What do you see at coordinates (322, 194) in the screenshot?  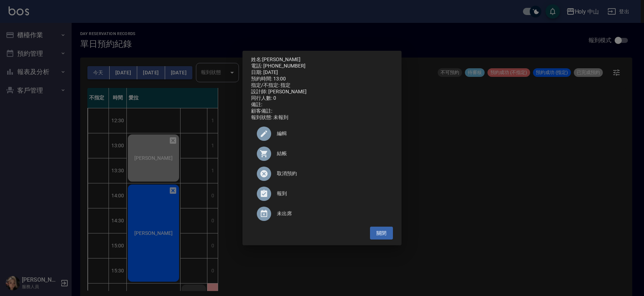 I see `div: 報到` at bounding box center [322, 194].